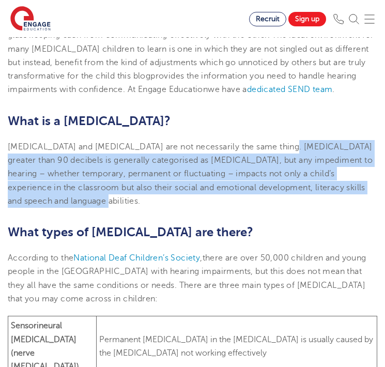 This screenshot has width=385, height=367. Describe the element at coordinates (166, 89) in the screenshot. I see `span: . At Engage Education` at that location.